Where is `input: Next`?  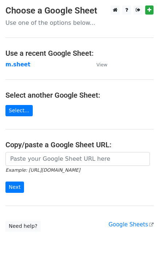 input: Next is located at coordinates (15, 187).